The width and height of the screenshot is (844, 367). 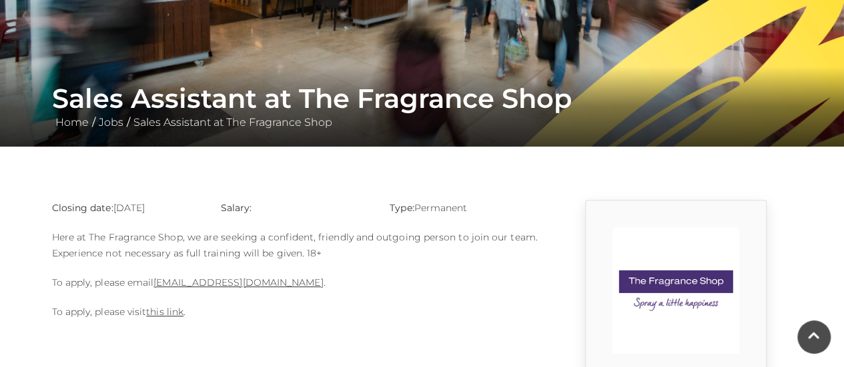 I want to click on p: Here at The Fragrance Shop, we are seeking a confident, friendly and outgoing person to join our ..., so click(x=295, y=245).